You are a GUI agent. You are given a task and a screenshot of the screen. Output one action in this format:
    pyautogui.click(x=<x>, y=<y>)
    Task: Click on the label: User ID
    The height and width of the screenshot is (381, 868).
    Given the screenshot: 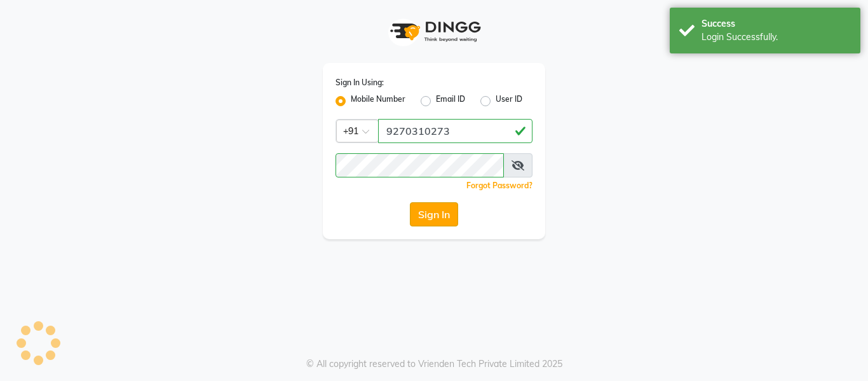 What is the action you would take?
    pyautogui.click(x=509, y=101)
    